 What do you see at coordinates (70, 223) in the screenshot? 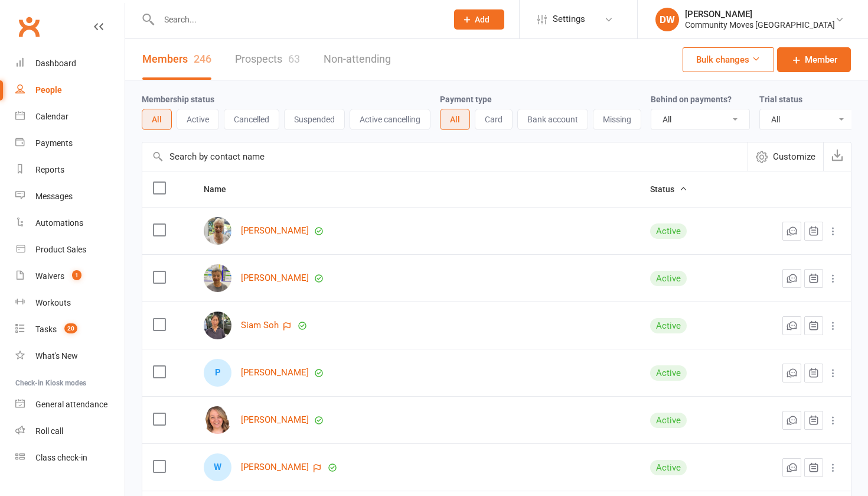
I see `a: Automations` at bounding box center [70, 223].